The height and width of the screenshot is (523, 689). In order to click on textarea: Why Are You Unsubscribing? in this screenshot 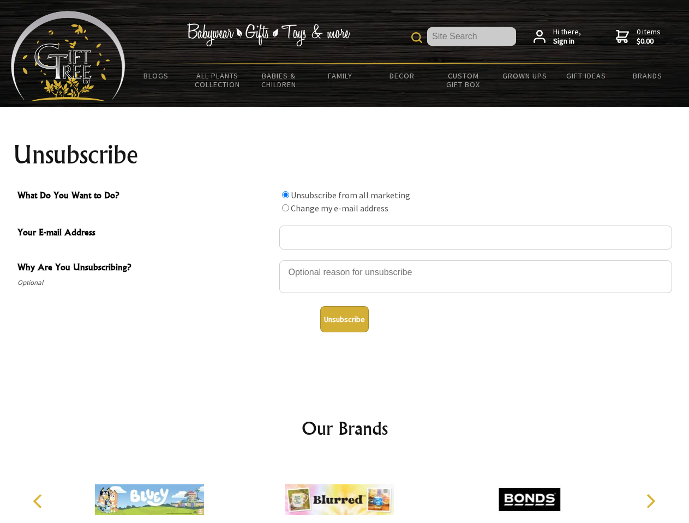, I will do `click(475, 277)`.